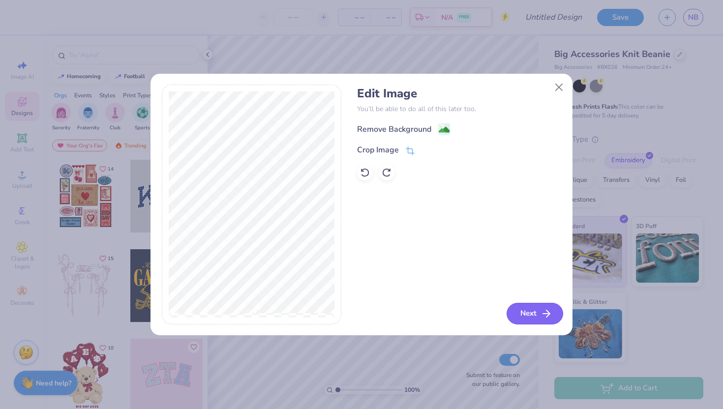  I want to click on button: Close, so click(559, 87).